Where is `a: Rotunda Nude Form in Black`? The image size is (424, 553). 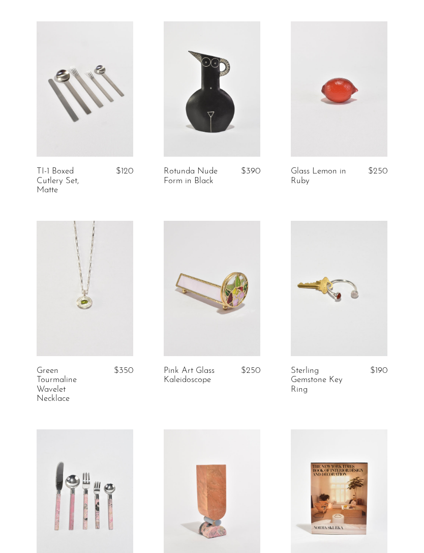
a: Rotunda Nude Form in Black is located at coordinates (194, 176).